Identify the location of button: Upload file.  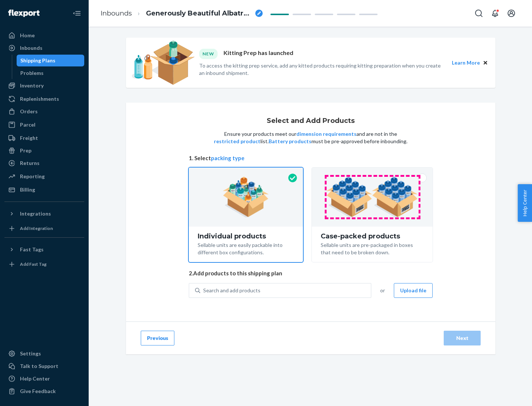
(413, 290).